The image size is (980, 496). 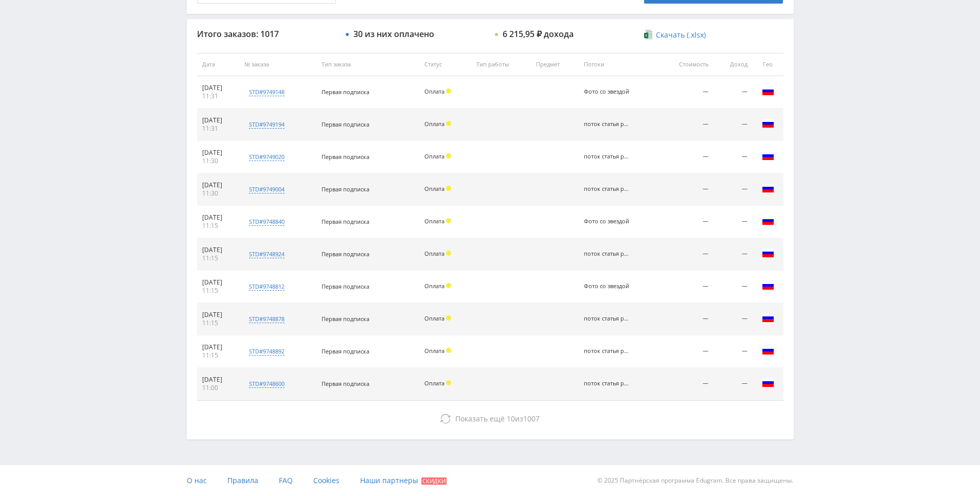 What do you see at coordinates (389, 479) in the screenshot?
I see `span: Наши партнеры` at bounding box center [389, 479].